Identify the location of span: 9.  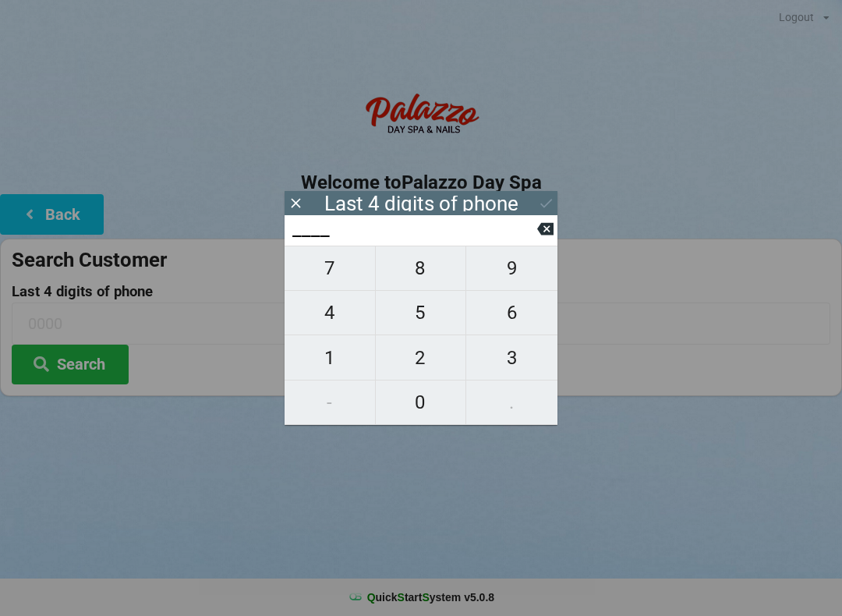
(511, 268).